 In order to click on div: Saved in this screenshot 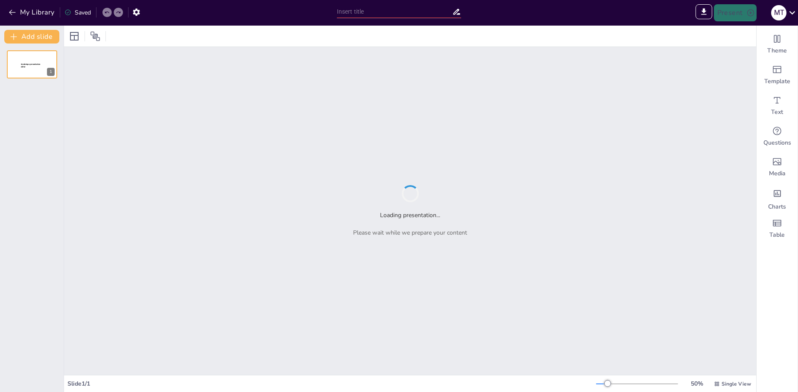, I will do `click(78, 12)`.